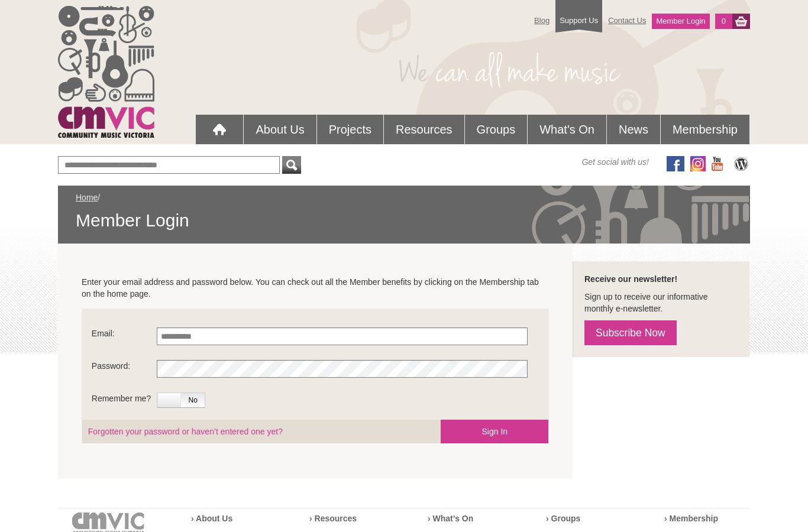 The width and height of the screenshot is (808, 532). What do you see at coordinates (627, 20) in the screenshot?
I see `a: Contact Us` at bounding box center [627, 20].